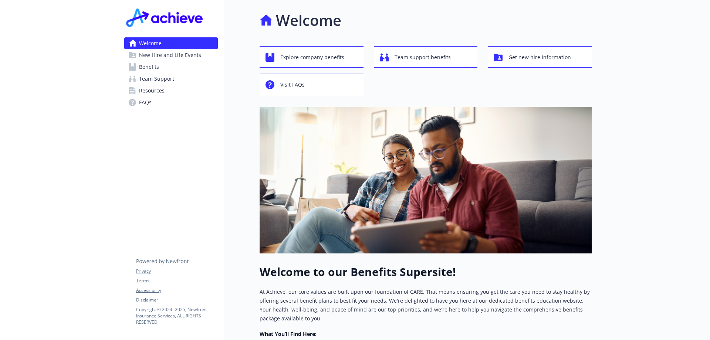 This screenshot has width=710, height=340. I want to click on h1: Welcome, so click(309, 20).